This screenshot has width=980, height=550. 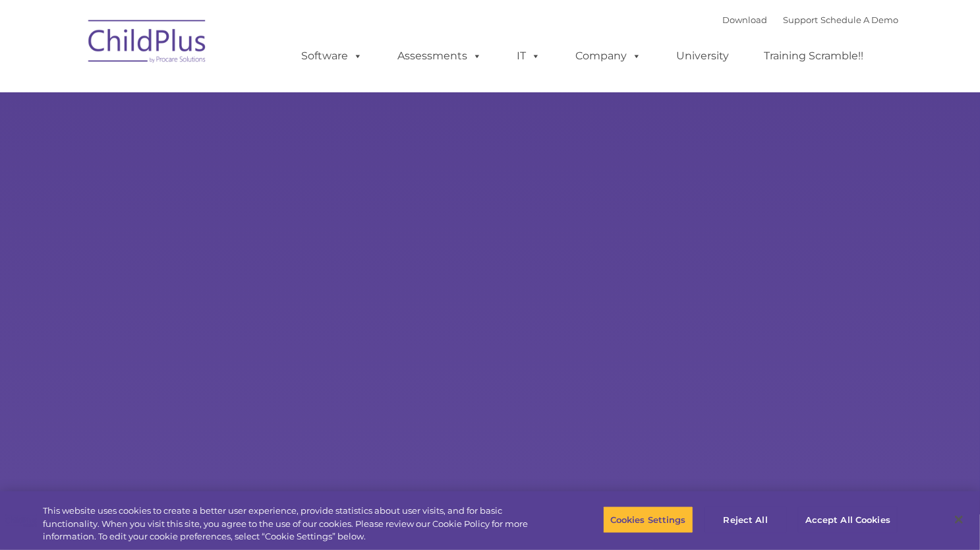 I want to click on a: Download, so click(x=745, y=20).